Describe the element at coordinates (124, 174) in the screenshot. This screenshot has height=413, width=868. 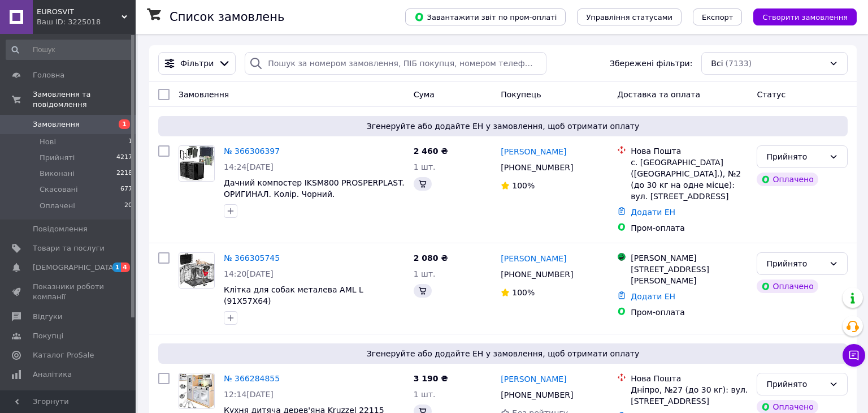
I see `span: 2218` at that location.